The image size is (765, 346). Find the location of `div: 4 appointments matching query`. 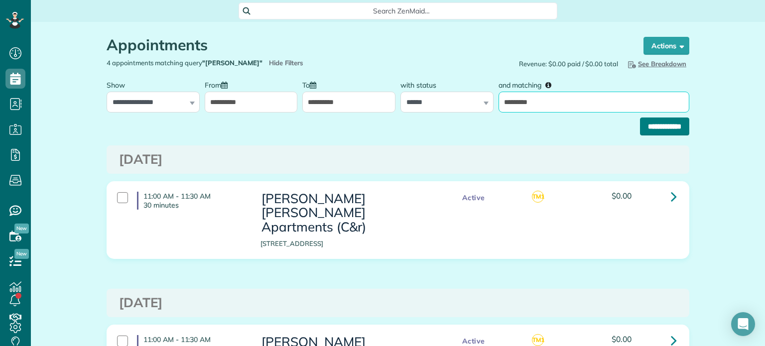

div: 4 appointments matching query is located at coordinates (249, 63).